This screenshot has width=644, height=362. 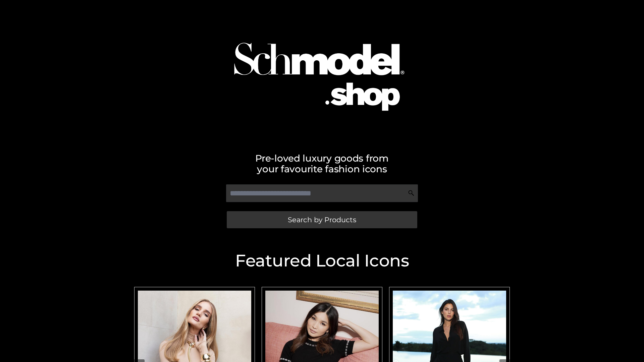 I want to click on span: Search by Products, so click(x=322, y=219).